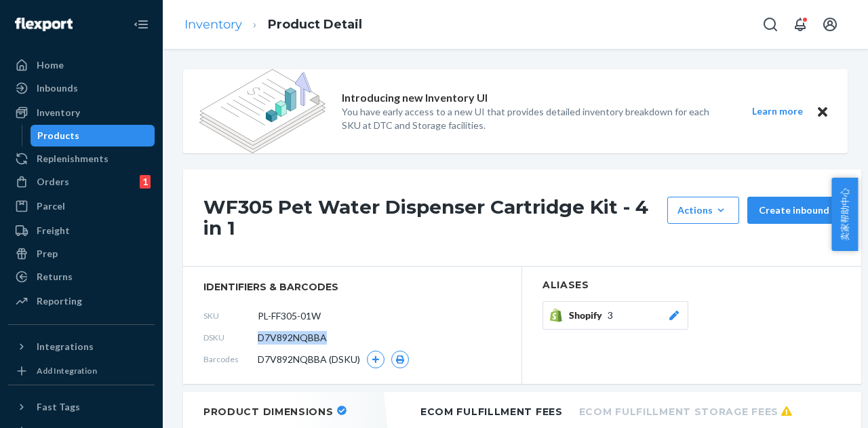  What do you see at coordinates (53, 231) in the screenshot?
I see `div: Freight` at bounding box center [53, 231].